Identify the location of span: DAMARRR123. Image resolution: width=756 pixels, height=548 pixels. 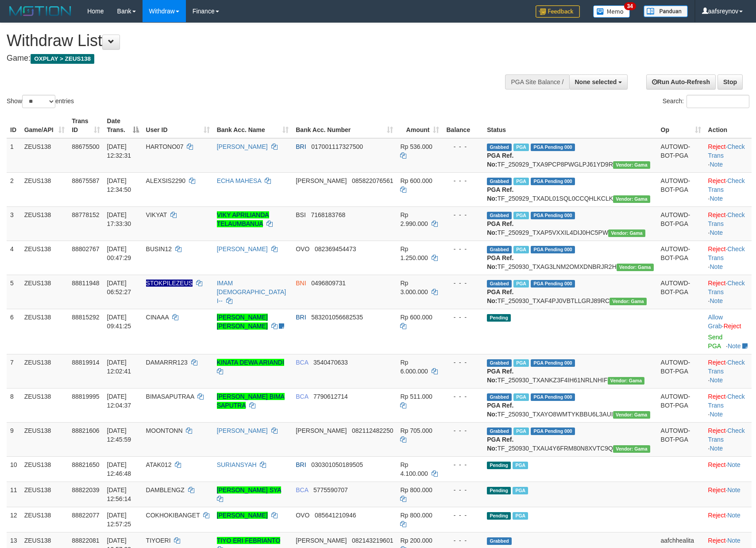
(167, 362).